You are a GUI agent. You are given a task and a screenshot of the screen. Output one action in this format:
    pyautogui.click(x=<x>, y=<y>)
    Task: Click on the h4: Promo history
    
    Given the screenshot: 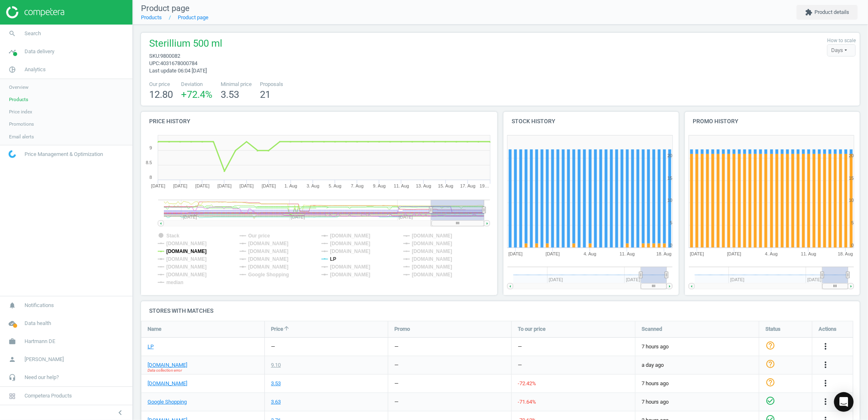 What is the action you would take?
    pyautogui.click(x=772, y=121)
    